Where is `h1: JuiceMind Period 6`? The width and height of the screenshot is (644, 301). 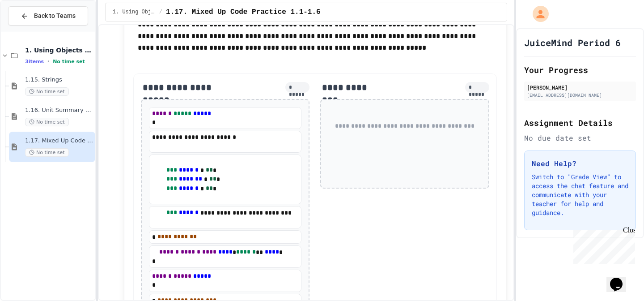
h1: JuiceMind Period 6 is located at coordinates (573, 43).